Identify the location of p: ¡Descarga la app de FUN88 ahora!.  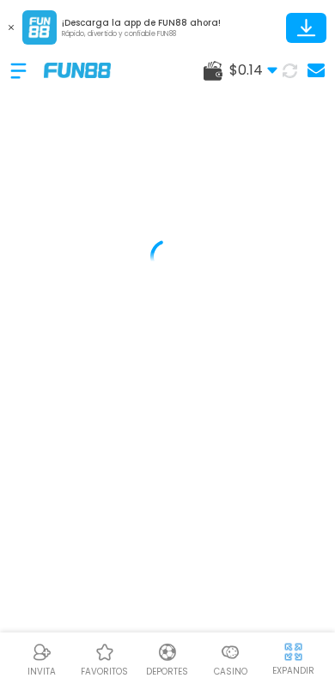
(141, 22).